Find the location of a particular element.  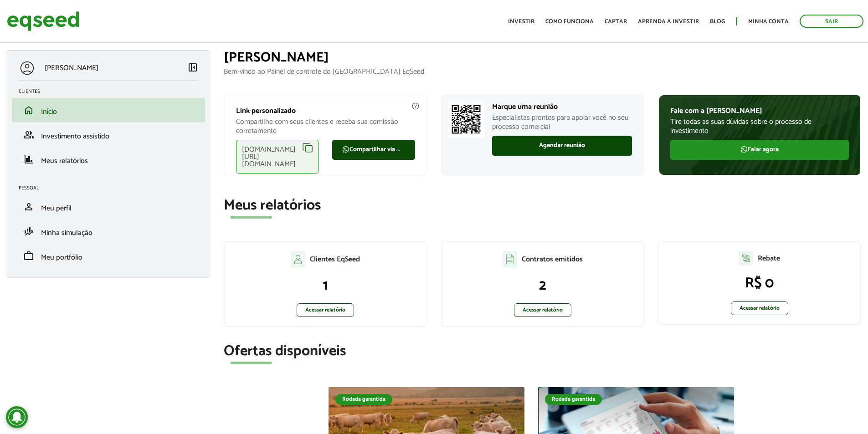

li: Início is located at coordinates (108, 110).